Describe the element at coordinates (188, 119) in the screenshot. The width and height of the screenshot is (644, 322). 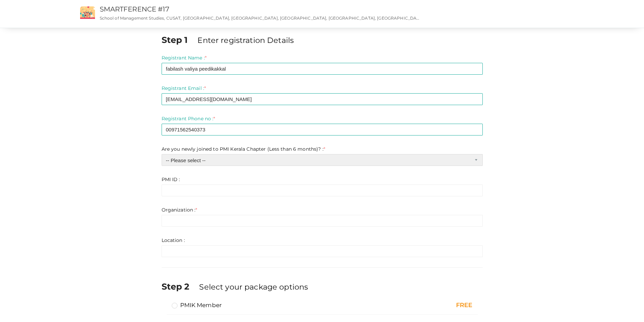
I see `label: Registrant Phone no :` at that location.